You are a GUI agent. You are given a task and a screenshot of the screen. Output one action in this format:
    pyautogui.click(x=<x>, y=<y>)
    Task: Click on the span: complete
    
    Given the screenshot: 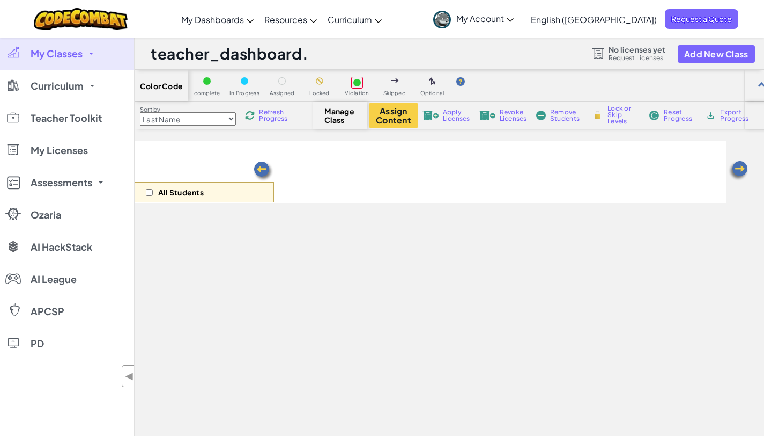 What is the action you would take?
    pyautogui.click(x=207, y=93)
    